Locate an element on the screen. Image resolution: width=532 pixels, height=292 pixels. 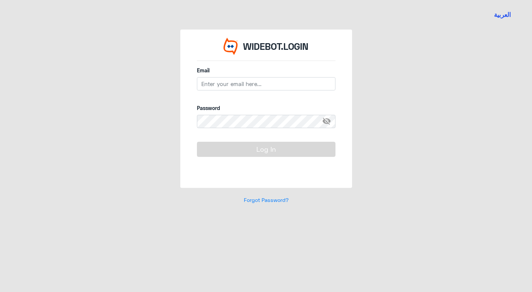
input: Enter your email here... is located at coordinates (266, 84).